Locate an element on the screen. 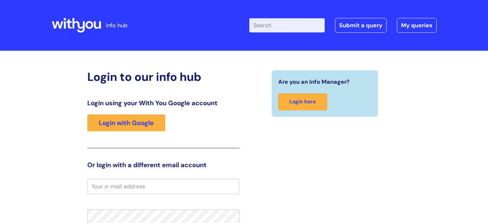  p: info hub is located at coordinates (117, 25).